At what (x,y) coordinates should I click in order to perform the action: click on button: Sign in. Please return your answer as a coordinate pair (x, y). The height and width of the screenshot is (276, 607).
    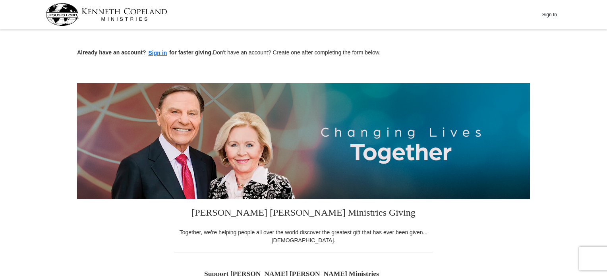
    Looking at the image, I should click on (158, 53).